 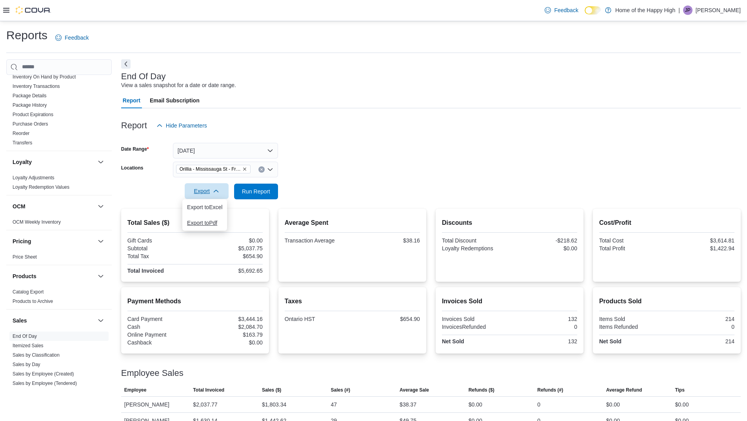 I want to click on span: Refunds (#), so click(x=550, y=390).